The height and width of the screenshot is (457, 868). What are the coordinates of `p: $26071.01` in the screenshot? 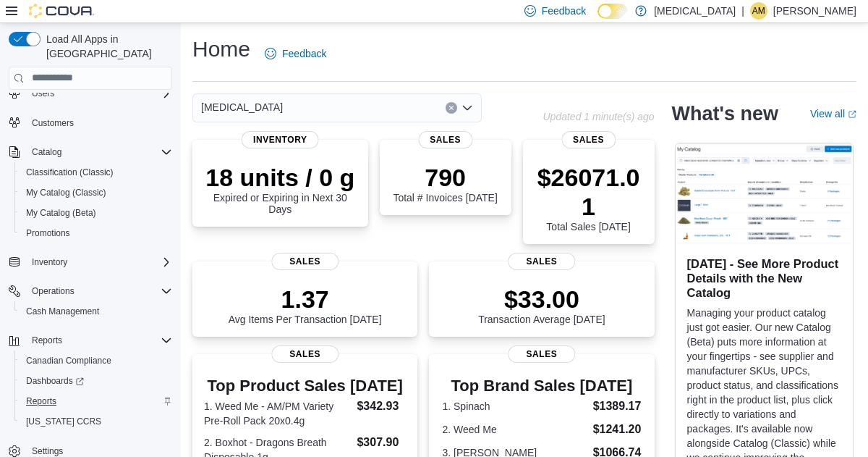 It's located at (589, 192).